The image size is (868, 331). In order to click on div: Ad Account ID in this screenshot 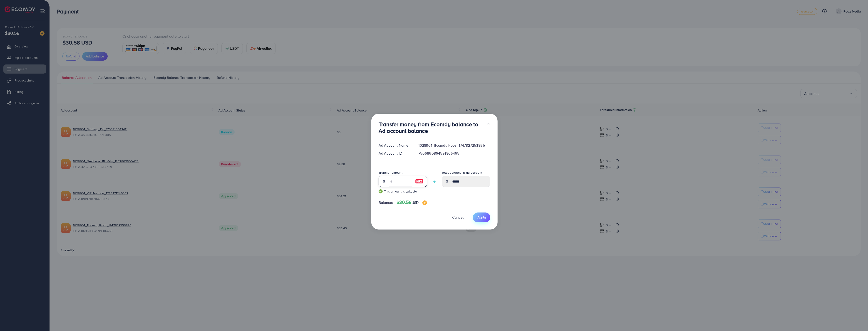, I will do `click(394, 153)`.